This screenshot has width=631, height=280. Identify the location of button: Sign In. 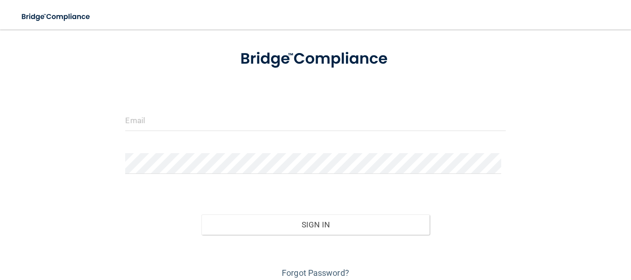
(316, 225).